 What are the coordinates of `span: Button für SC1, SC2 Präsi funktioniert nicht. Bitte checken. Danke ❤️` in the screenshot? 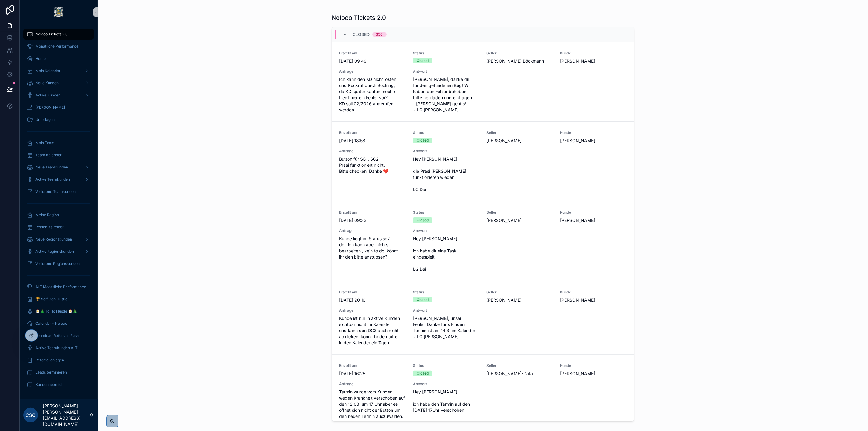 It's located at (373, 165).